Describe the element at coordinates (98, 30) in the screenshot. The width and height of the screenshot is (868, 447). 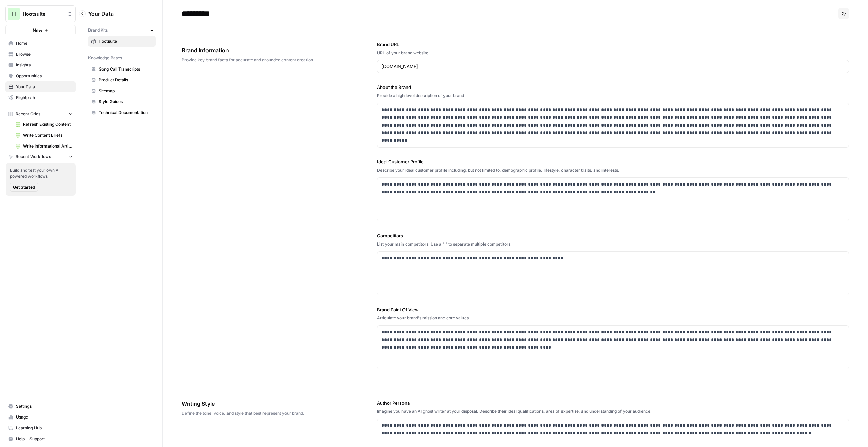
I see `span: Brand Kits` at that location.